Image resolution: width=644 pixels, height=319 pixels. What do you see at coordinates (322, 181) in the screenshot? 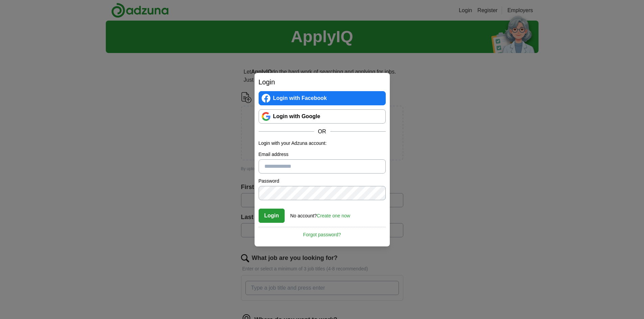
I see `label: Password` at bounding box center [322, 181].